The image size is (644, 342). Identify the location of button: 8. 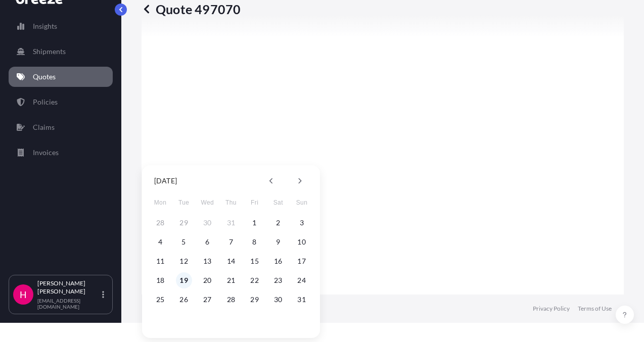
(255, 242).